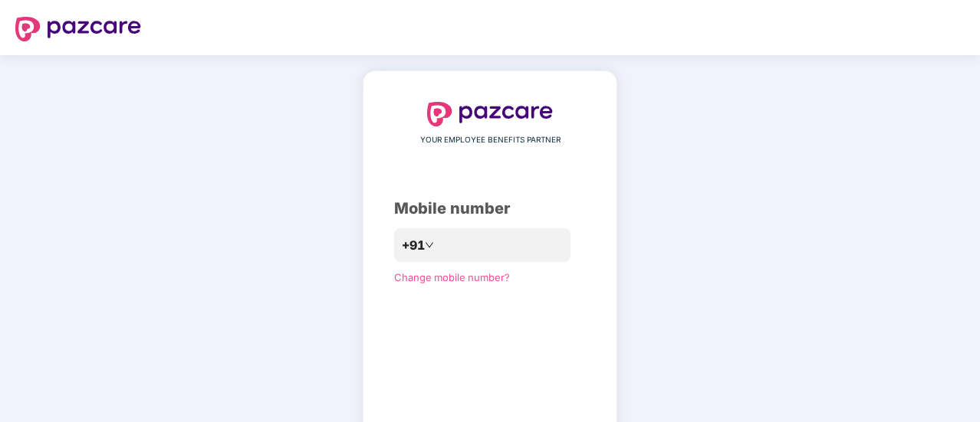 This screenshot has height=422, width=980. I want to click on div: Mobile number, so click(490, 208).